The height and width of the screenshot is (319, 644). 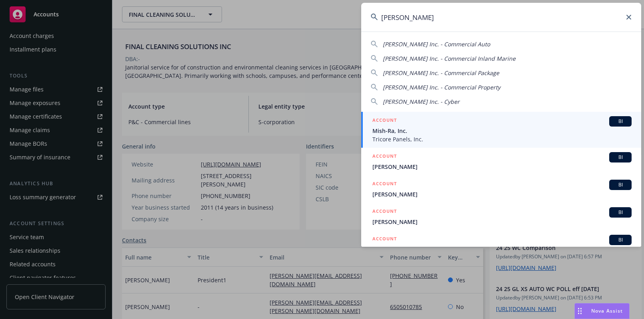 What do you see at coordinates (502, 139) in the screenshot?
I see `span: Tricore Panels, Inc.` at bounding box center [502, 139].